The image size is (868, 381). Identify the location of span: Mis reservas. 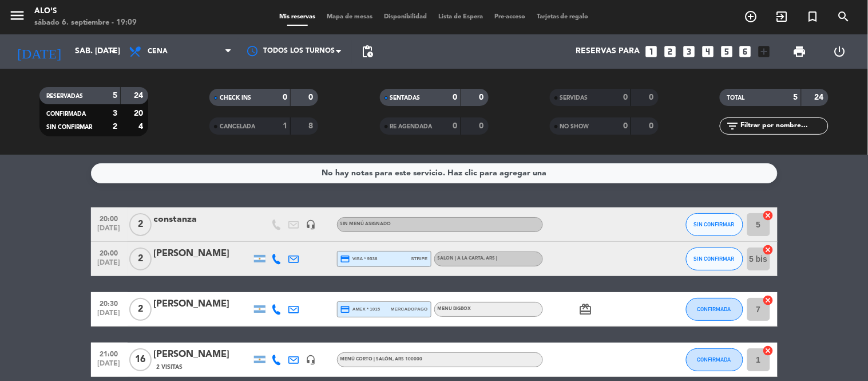
(297, 17).